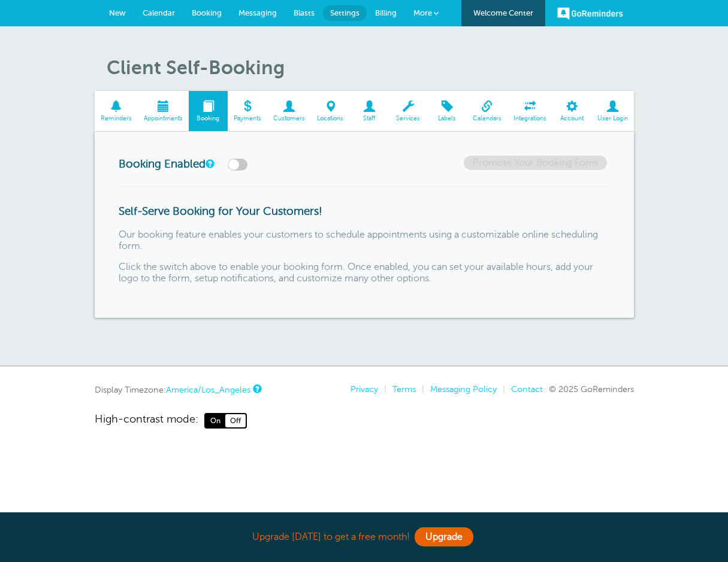  Describe the element at coordinates (612, 111) in the screenshot. I see `a: User Login` at that location.